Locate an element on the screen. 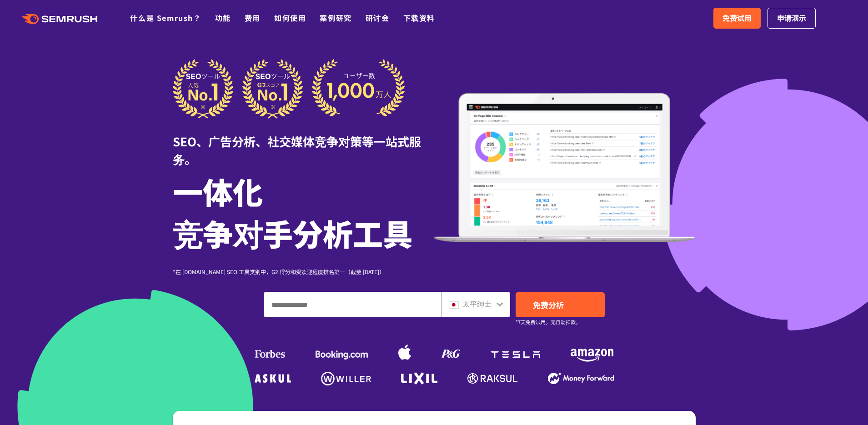 The width and height of the screenshot is (868, 425). a: 申请演示 is located at coordinates (791, 18).